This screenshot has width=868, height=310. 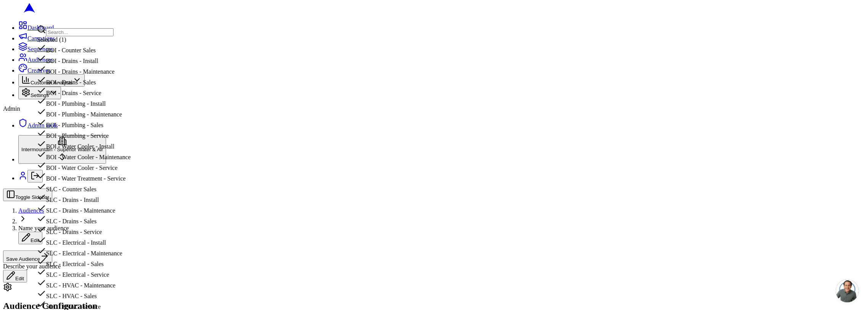 I want to click on a: Creatives, so click(x=34, y=71).